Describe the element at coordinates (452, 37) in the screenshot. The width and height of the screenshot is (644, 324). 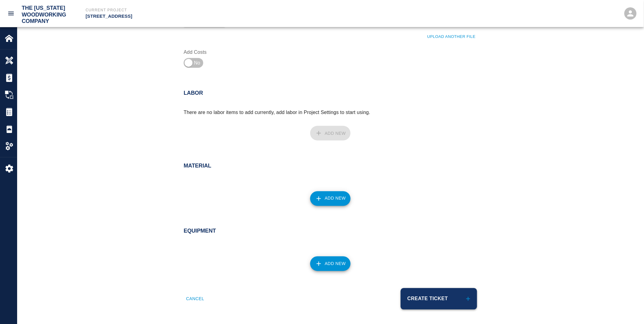
I see `button: Upload Another File` at that location.